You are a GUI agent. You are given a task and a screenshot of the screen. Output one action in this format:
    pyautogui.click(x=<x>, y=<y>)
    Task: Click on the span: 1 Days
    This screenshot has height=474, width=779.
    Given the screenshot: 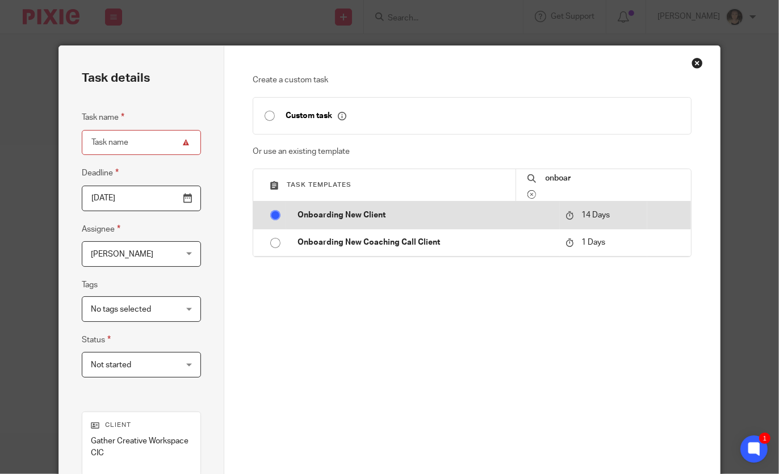 What is the action you would take?
    pyautogui.click(x=593, y=242)
    